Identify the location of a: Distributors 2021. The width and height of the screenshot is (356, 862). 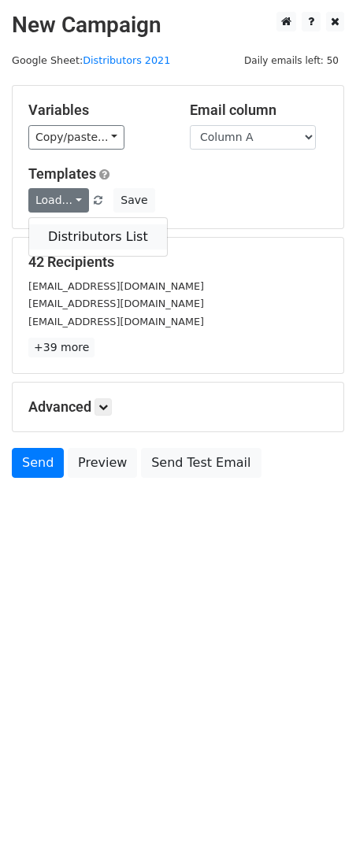
(126, 60).